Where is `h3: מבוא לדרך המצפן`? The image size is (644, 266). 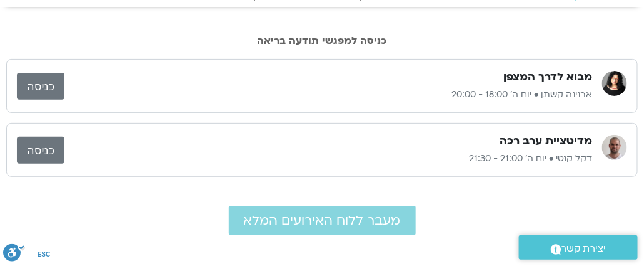
h3: מבוא לדרך המצפן is located at coordinates (548, 77).